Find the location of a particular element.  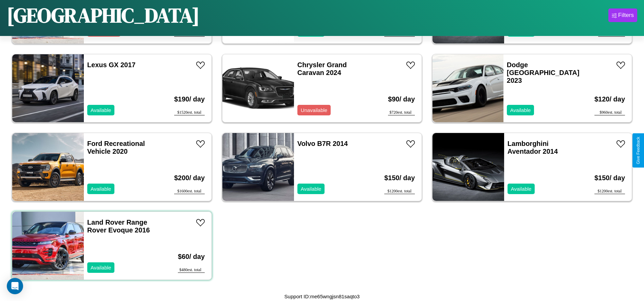

button: Filters is located at coordinates (622, 16).